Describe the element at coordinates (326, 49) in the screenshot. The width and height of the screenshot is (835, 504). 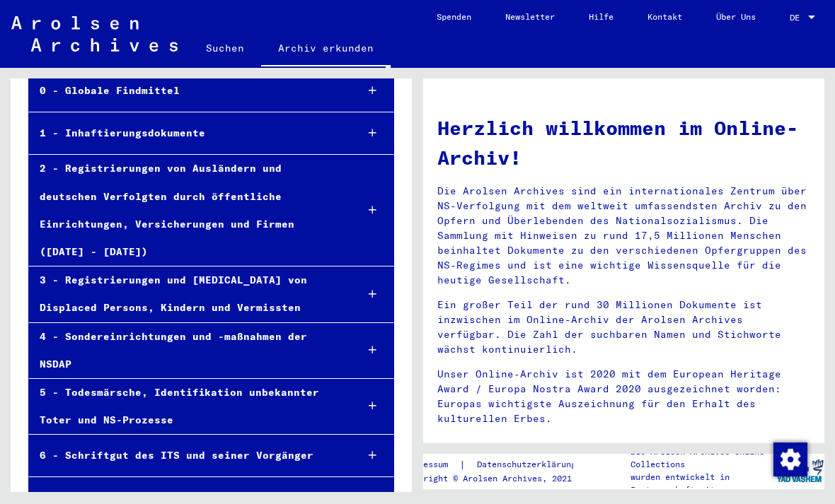
I see `a: Archiv erkunden` at that location.